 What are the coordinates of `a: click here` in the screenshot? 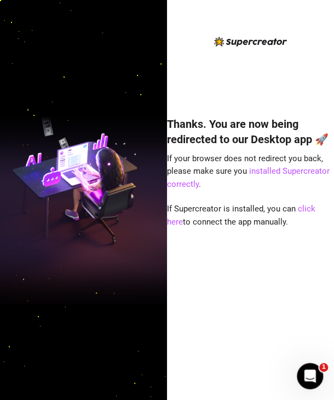 It's located at (241, 215).